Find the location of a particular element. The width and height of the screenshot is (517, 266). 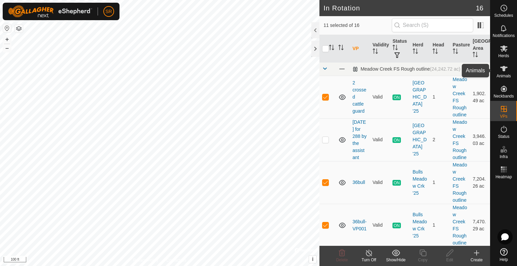

div: Turn Off is located at coordinates (369, 260).